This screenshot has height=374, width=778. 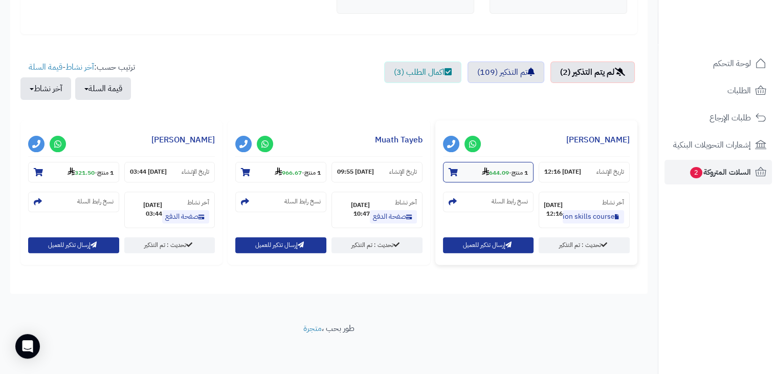 What do you see at coordinates (730, 118) in the screenshot?
I see `span: طلبات الإرجاع` at bounding box center [730, 118].